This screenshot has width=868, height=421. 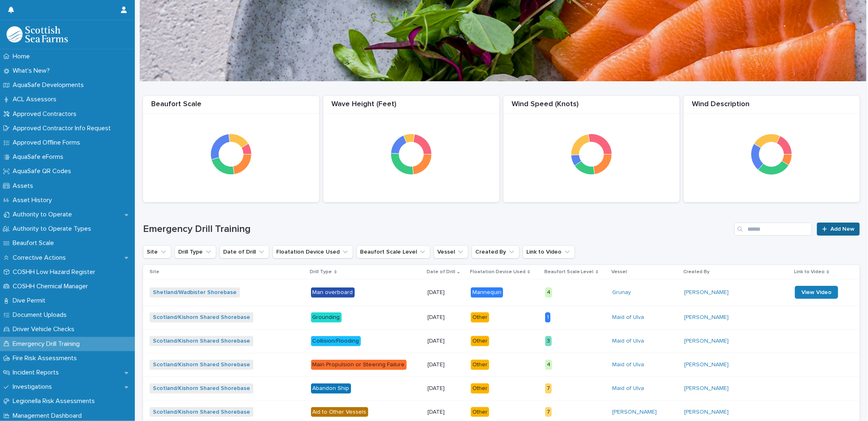 What do you see at coordinates (437, 229) in the screenshot?
I see `h1: Emergency Drill Training` at bounding box center [437, 229].